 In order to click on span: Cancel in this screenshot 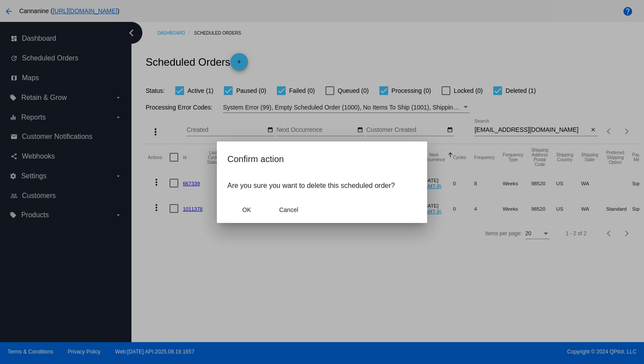, I will do `click(288, 210)`.